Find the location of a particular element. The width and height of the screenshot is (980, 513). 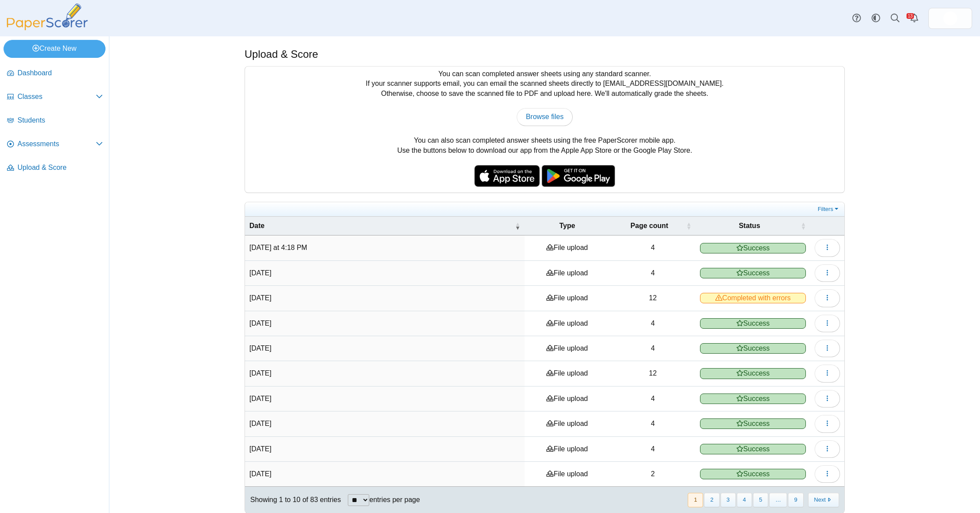

img: PaperScorer is located at coordinates (47, 16).